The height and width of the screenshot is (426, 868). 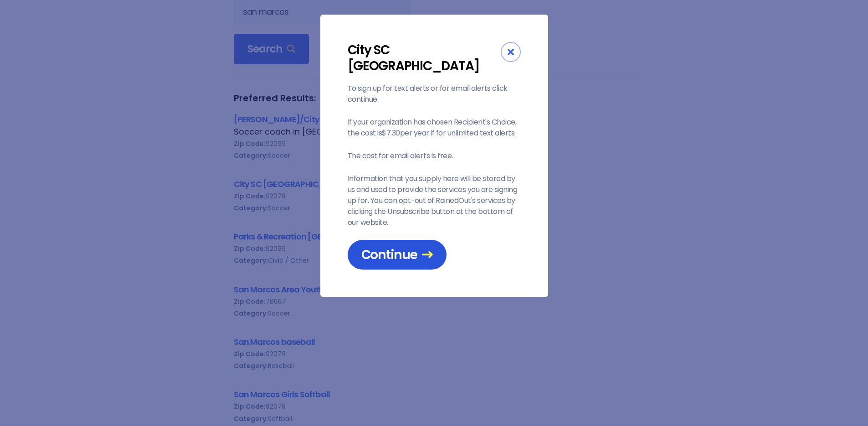 I want to click on p: If your organization has chosen Recipient's Choice, the cost is $7.30 per year if for unlimited t..., so click(x=434, y=128).